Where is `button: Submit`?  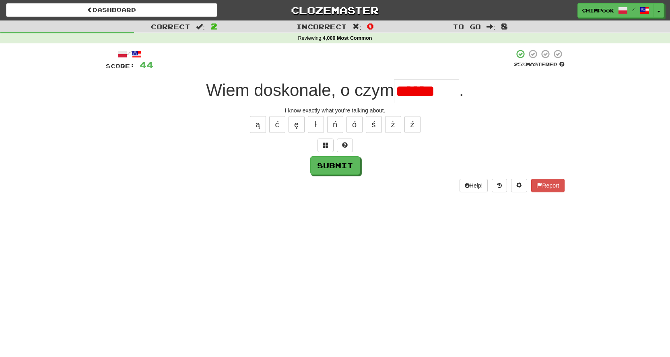 button: Submit is located at coordinates (335, 166).